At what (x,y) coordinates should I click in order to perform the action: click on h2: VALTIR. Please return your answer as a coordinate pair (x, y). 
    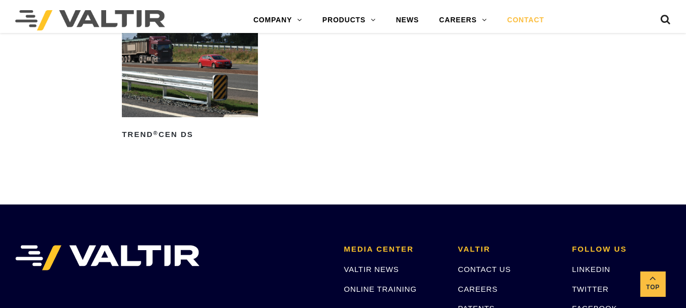
    Looking at the image, I should click on (507, 249).